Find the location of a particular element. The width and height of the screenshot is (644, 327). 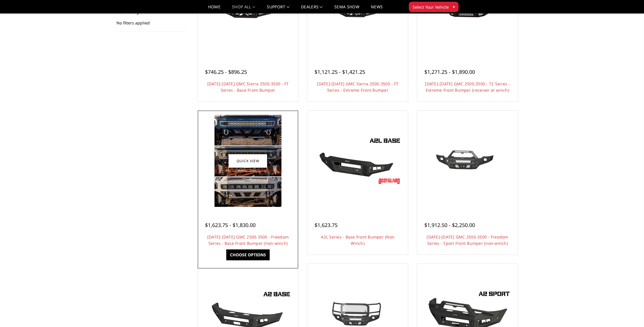

a: A2L Series - Base Front Bumper (Non Winch) is located at coordinates (357, 240).